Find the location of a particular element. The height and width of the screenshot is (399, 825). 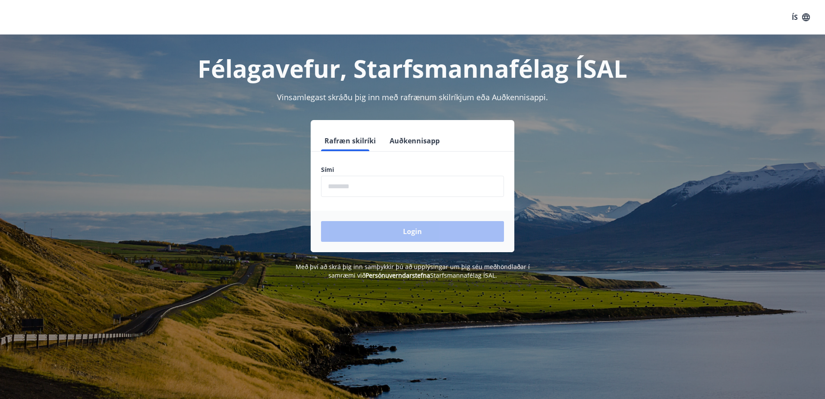

button: ÍS is located at coordinates (801, 17).